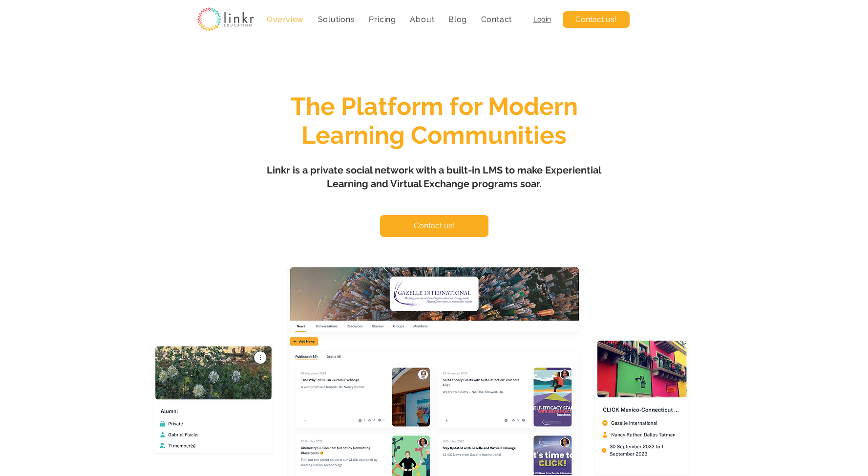 The height and width of the screenshot is (476, 868). Describe the element at coordinates (382, 19) in the screenshot. I see `a: Pricing` at that location.